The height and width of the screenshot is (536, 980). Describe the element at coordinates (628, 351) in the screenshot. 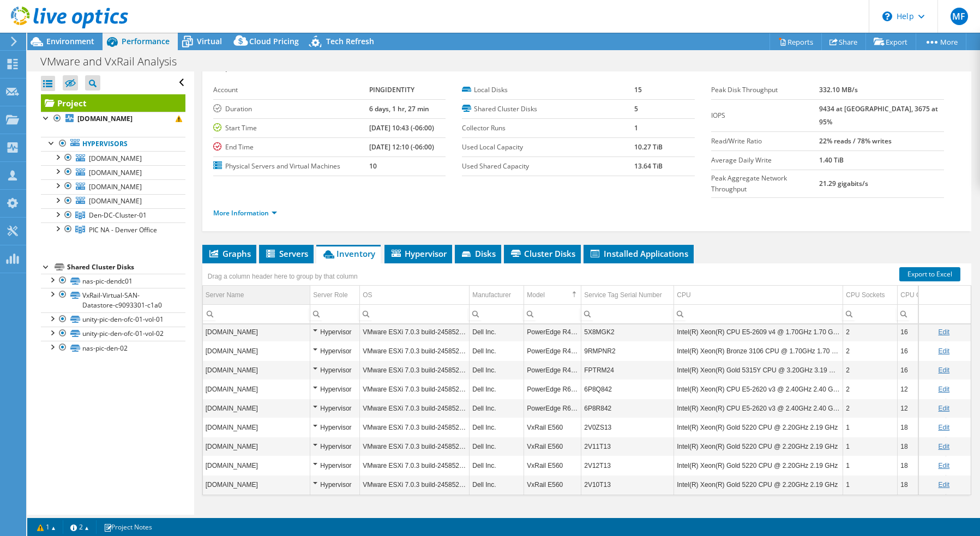

I see `td: Column Service Tag Serial Number, Value 9RMPNR2` at that location.